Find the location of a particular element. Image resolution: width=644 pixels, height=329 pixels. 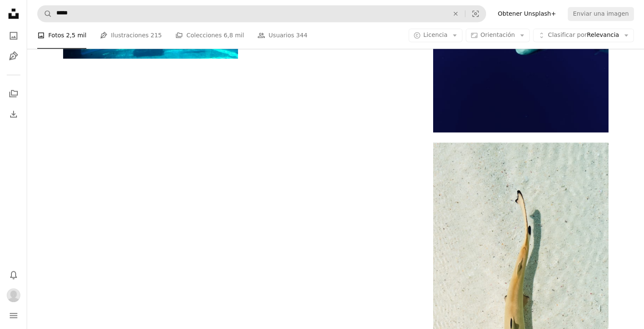

span: 215 is located at coordinates (156, 35).